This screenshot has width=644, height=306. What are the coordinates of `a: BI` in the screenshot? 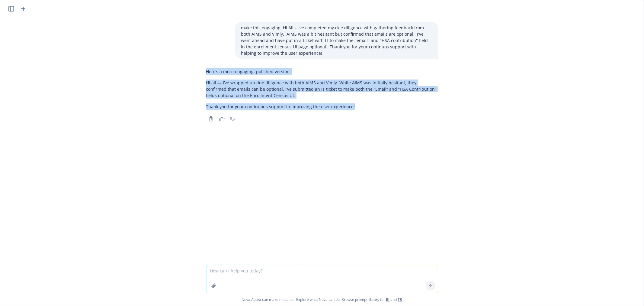 It's located at (388, 299).